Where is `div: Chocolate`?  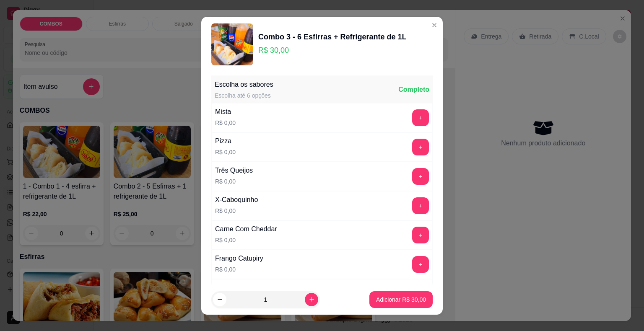 div: Chocolate is located at coordinates (230, 288).